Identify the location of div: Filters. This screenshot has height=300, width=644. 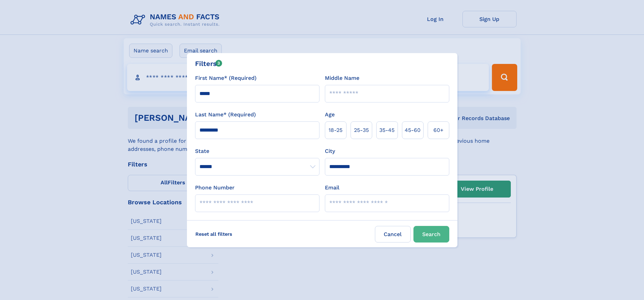
(209, 64).